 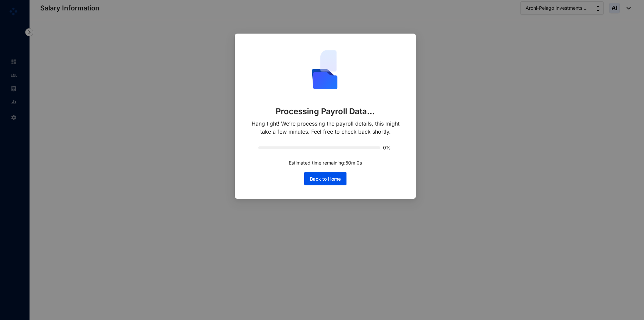 I want to click on p: Estimated time remaining: 50 m 0 s, so click(x=326, y=163).